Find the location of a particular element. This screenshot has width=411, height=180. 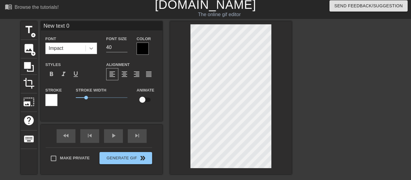

label: Font is located at coordinates (50, 39).